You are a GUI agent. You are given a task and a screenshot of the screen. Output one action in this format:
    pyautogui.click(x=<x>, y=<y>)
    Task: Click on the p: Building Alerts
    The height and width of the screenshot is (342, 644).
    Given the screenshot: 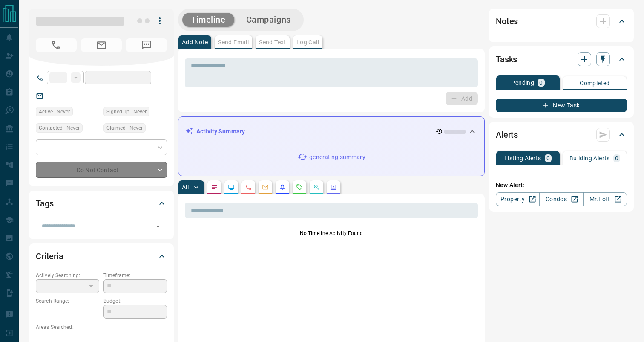 What is the action you would take?
    pyautogui.click(x=589, y=158)
    